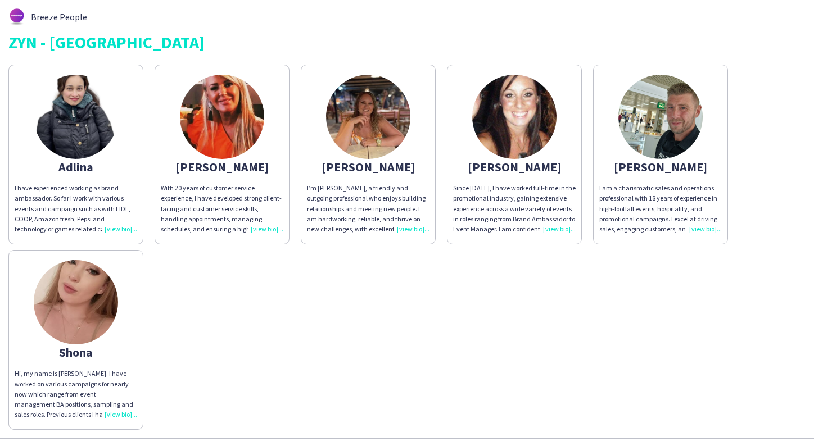  Describe the element at coordinates (368, 117) in the screenshot. I see `img: thumb-635033ec327b4.jpeg` at that location.